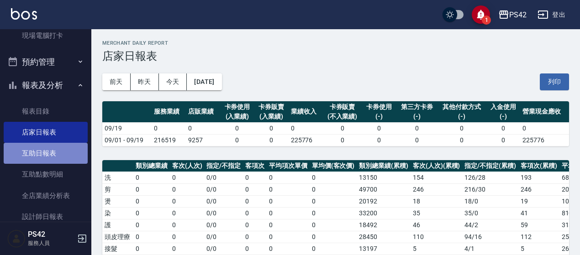 The width and height of the screenshot is (580, 255). What do you see at coordinates (145, 82) in the screenshot?
I see `button: 昨天` at bounding box center [145, 82].